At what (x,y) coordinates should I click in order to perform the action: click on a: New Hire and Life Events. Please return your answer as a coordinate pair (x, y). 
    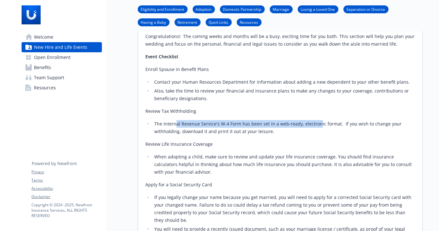
    Looking at the image, I should click on (62, 47).